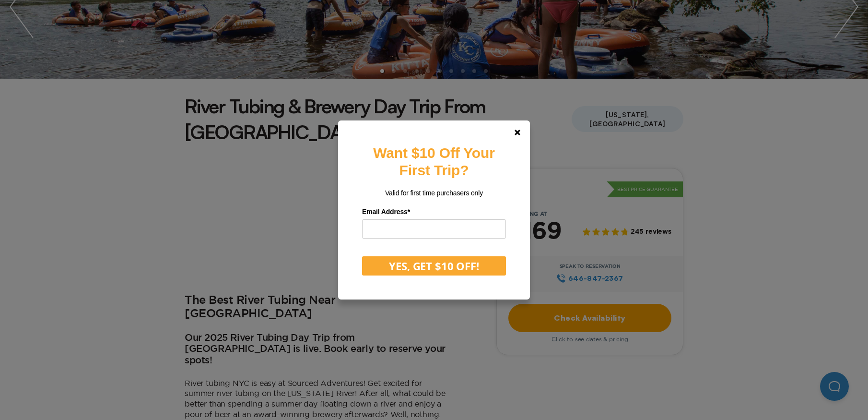  I want to click on strong: Want $10 Off Your First Trip?, so click(434, 161).